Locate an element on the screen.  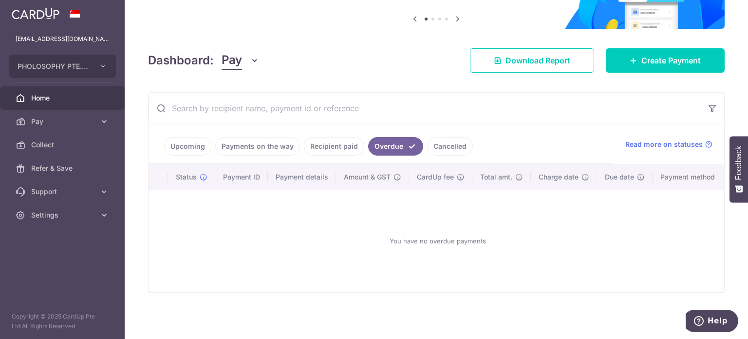
span: Total amt. is located at coordinates (496, 177).